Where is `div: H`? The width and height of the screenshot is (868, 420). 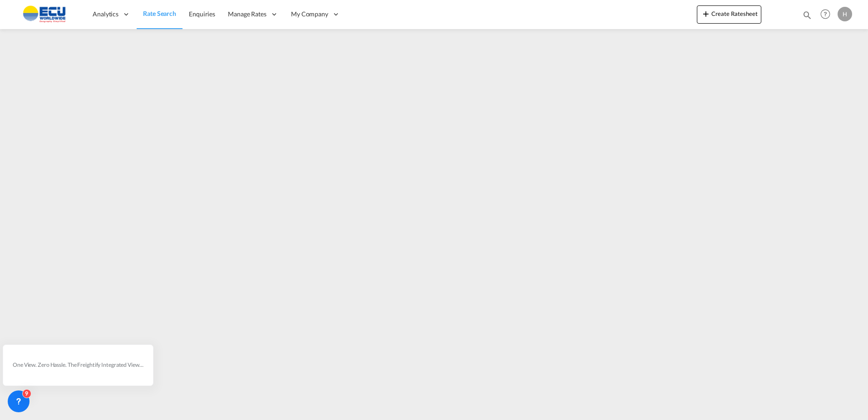
div: H is located at coordinates (844, 14).